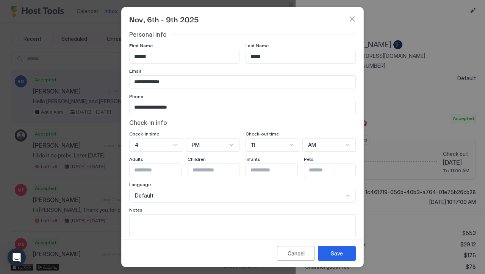 The height and width of the screenshot is (274, 485). I want to click on span: Email, so click(135, 71).